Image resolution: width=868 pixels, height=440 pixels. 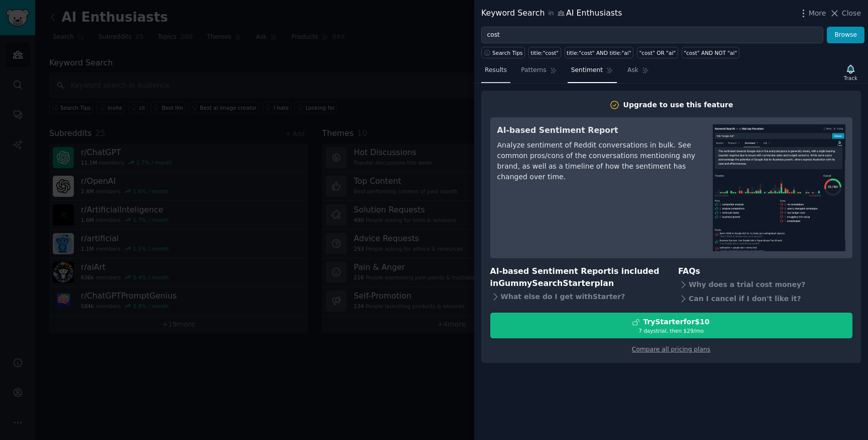 What do you see at coordinates (551, 13) in the screenshot?
I see `div: Keyword Search AI Enthusiasts` at bounding box center [551, 13].